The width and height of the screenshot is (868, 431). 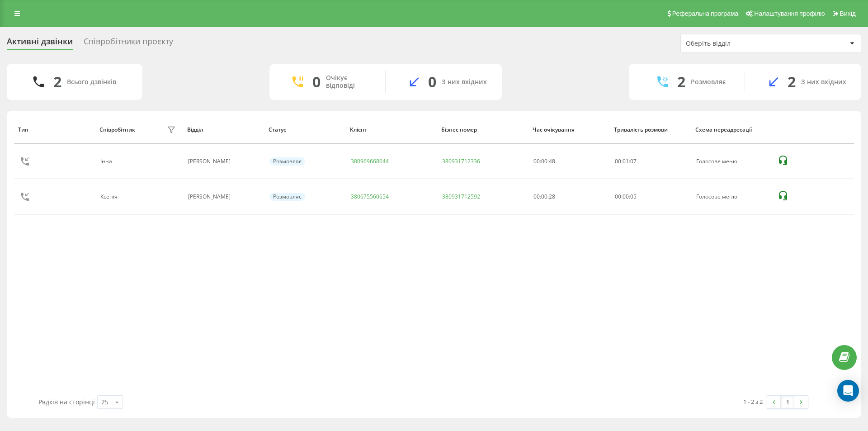 What do you see at coordinates (54, 130) in the screenshot?
I see `div: Тип` at bounding box center [54, 130].